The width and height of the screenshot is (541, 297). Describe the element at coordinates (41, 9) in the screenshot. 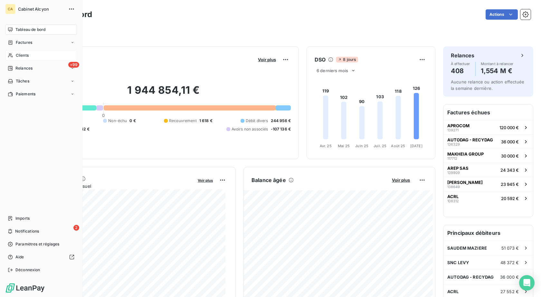

I see `span: Cabinet Alcyon` at that location.